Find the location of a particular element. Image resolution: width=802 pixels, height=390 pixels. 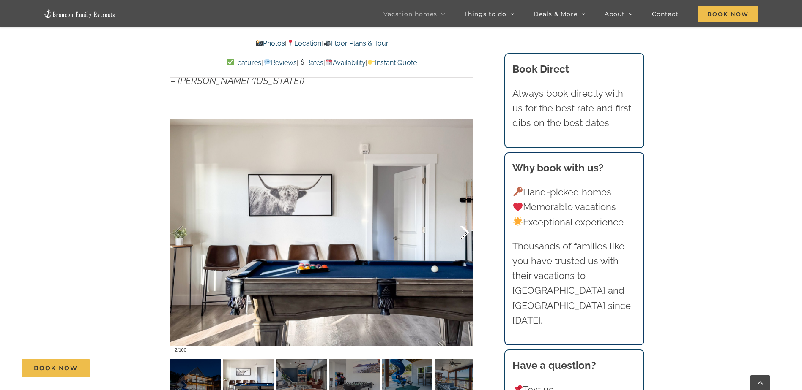

p: Always book directly with us for the best rate and first dibs on the best dates. is located at coordinates (574, 109).